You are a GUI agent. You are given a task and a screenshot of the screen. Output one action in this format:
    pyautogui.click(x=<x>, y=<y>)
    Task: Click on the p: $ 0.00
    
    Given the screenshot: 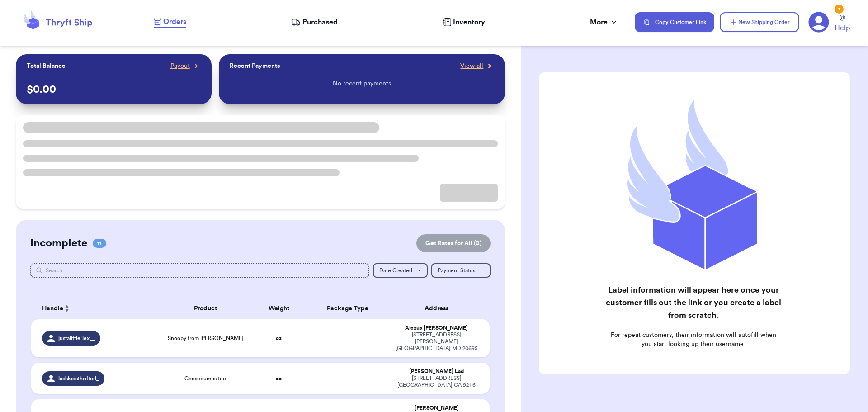 What is the action you would take?
    pyautogui.click(x=113, y=90)
    